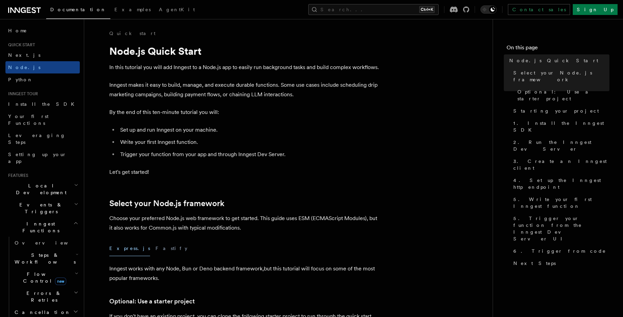 The height and width of the screenshot is (317, 623). What do you see at coordinates (245, 51) in the screenshot?
I see `h1: Node.js Quick Start` at bounding box center [245, 51].